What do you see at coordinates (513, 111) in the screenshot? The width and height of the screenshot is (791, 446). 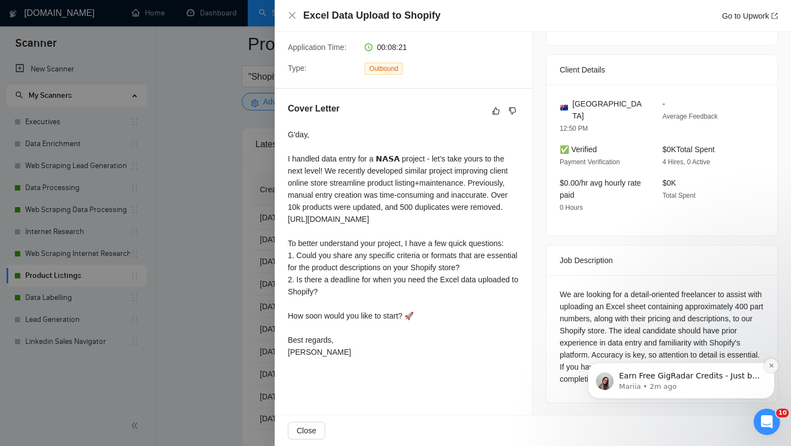 I see `button: dislike` at bounding box center [513, 111].